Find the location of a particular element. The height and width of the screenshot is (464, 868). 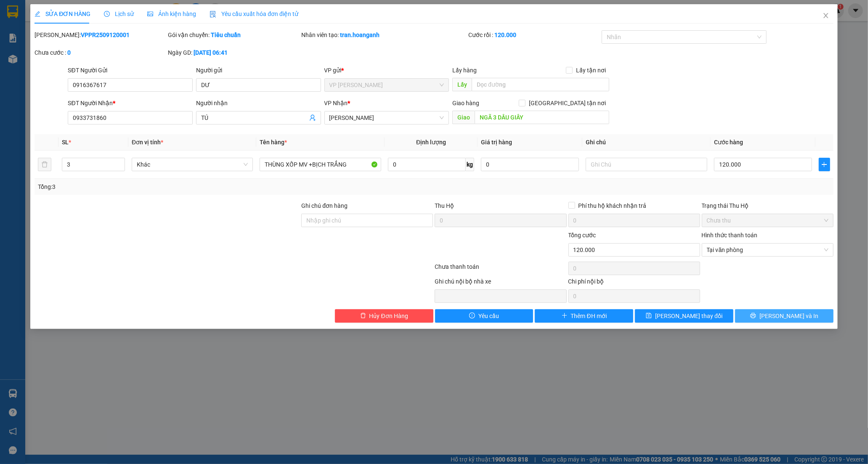

div: Ngày GD: is located at coordinates (233, 53).